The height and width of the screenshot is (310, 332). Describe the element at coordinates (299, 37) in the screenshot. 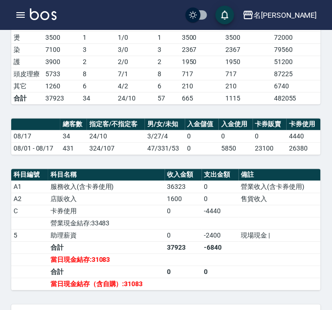

I see `td: 72000` at that location.